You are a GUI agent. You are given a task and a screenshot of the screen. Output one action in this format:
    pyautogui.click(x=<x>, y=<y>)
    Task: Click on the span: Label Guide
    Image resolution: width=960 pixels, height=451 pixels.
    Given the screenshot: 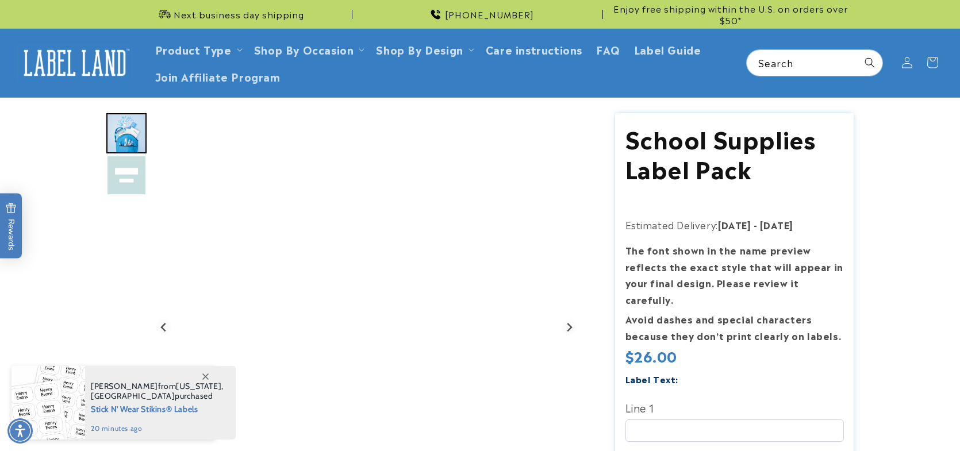 What is the action you would take?
    pyautogui.click(x=668, y=49)
    